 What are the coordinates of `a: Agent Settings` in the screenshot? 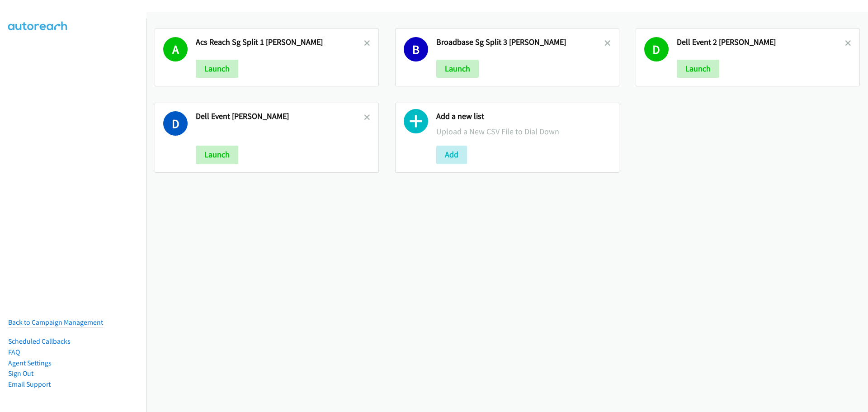 It's located at (30, 363).